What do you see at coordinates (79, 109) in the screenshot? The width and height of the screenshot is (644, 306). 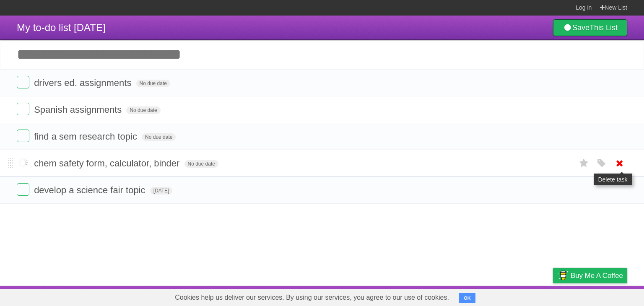 I see `span: Spanish assignments` at bounding box center [79, 109].